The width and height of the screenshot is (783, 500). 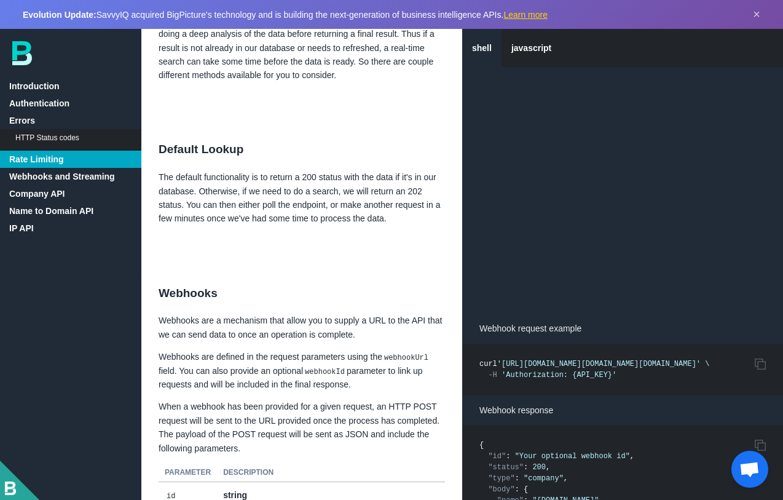 What do you see at coordinates (22, 53) in the screenshot?
I see `img: bp-logo-B-teal.svg` at bounding box center [22, 53].